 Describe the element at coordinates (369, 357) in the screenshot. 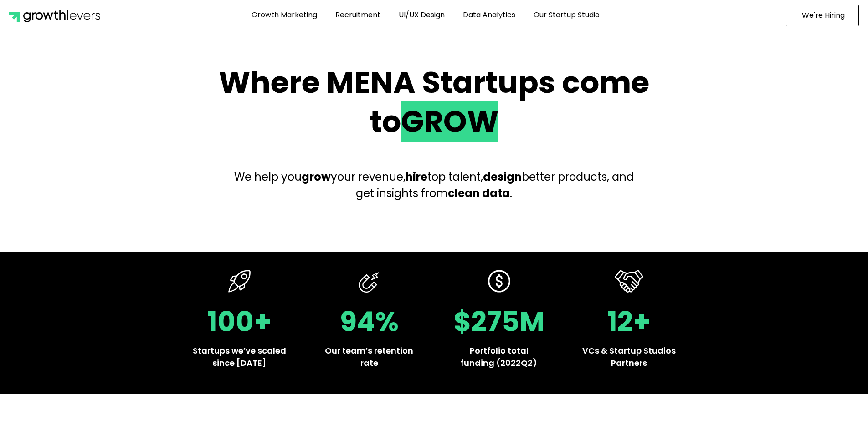

I see `p: Our team’s retention rate` at that location.